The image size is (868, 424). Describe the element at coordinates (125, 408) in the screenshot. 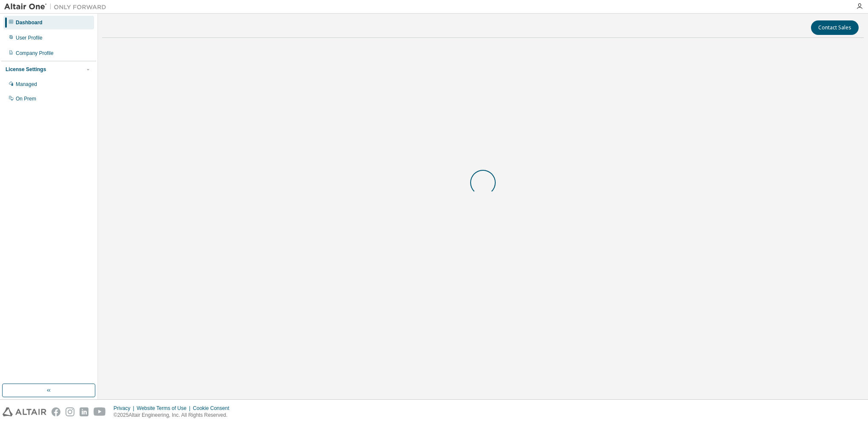

I see `div: Privacy` at that location.